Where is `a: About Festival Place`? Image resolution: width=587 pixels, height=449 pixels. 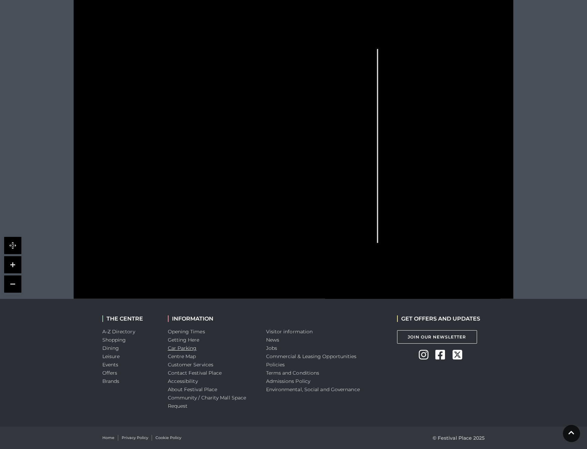 a: About Festival Place is located at coordinates (193, 390).